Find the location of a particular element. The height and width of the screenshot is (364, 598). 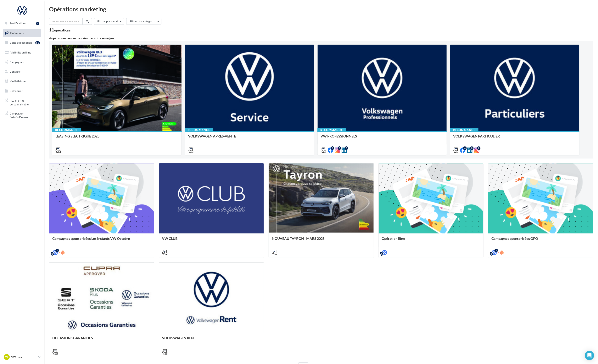

div: Campagnes sponsorisées OPO is located at coordinates (540, 240).